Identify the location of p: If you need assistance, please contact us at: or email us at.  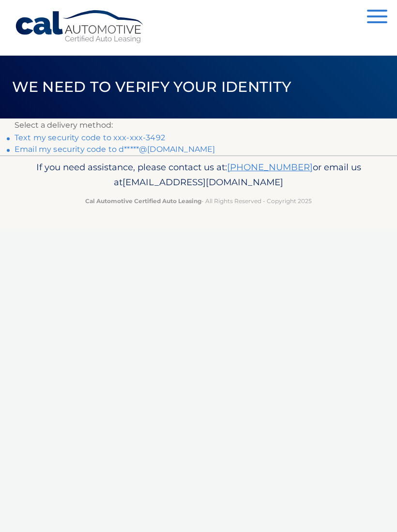
(199, 175).